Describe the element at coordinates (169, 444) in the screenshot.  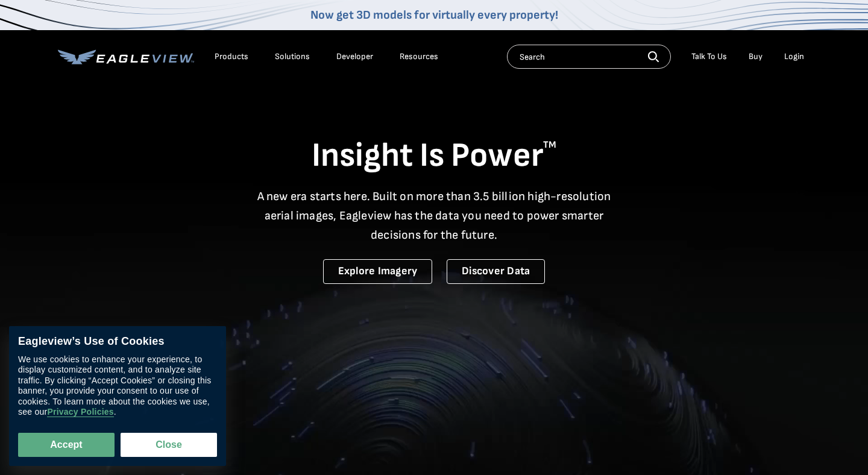
I see `button: Close` at that location.